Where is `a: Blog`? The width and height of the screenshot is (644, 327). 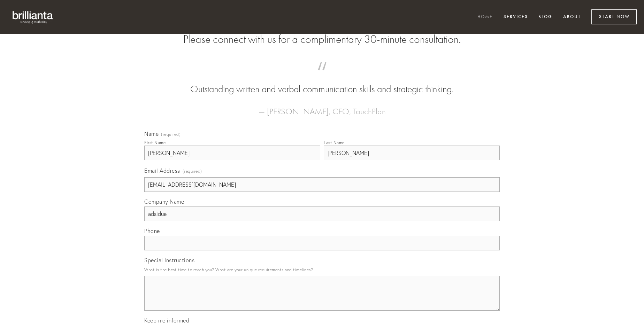 a: Blog is located at coordinates (545, 17).